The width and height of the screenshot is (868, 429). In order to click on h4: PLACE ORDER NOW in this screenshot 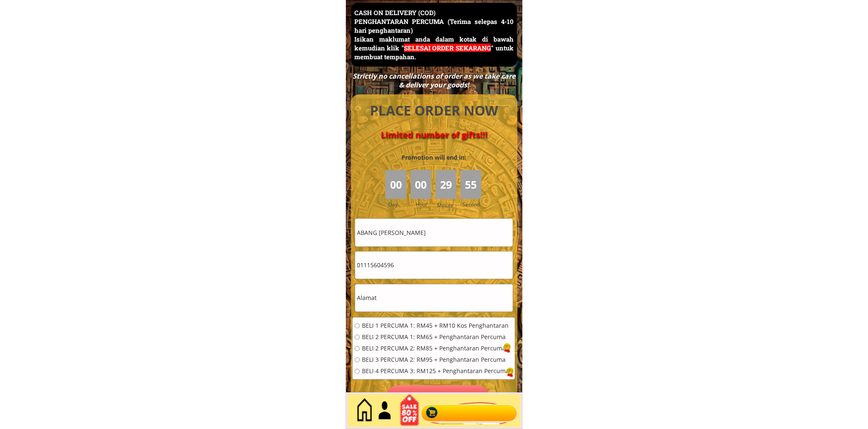, I will do `click(434, 111)`.